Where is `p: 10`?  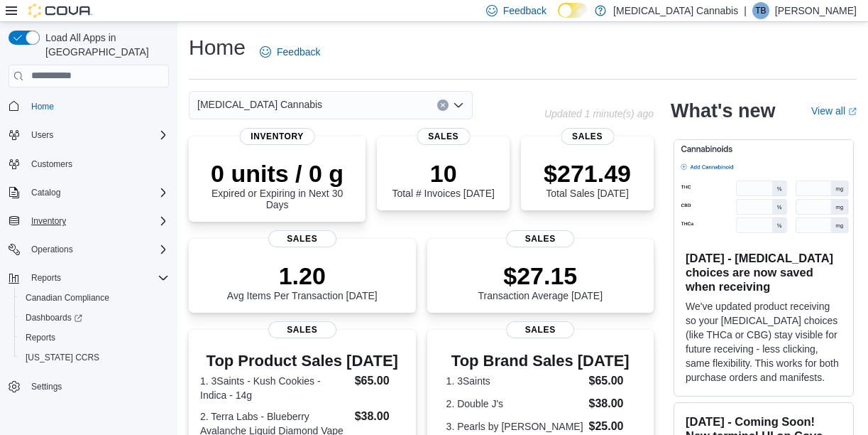
p: 10 is located at coordinates (443, 173).